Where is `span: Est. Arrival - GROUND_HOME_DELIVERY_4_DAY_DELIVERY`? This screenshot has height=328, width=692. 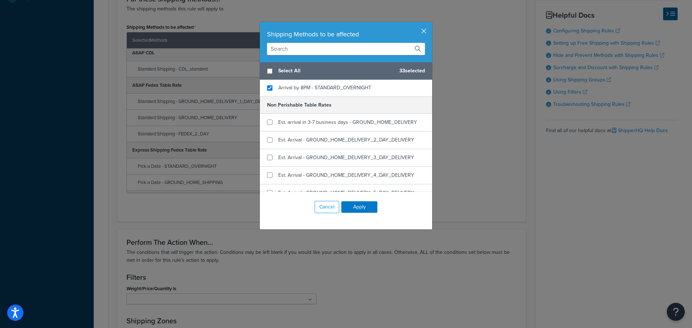 span: Est. Arrival - GROUND_HOME_DELIVERY_4_DAY_DELIVERY is located at coordinates (346, 175).